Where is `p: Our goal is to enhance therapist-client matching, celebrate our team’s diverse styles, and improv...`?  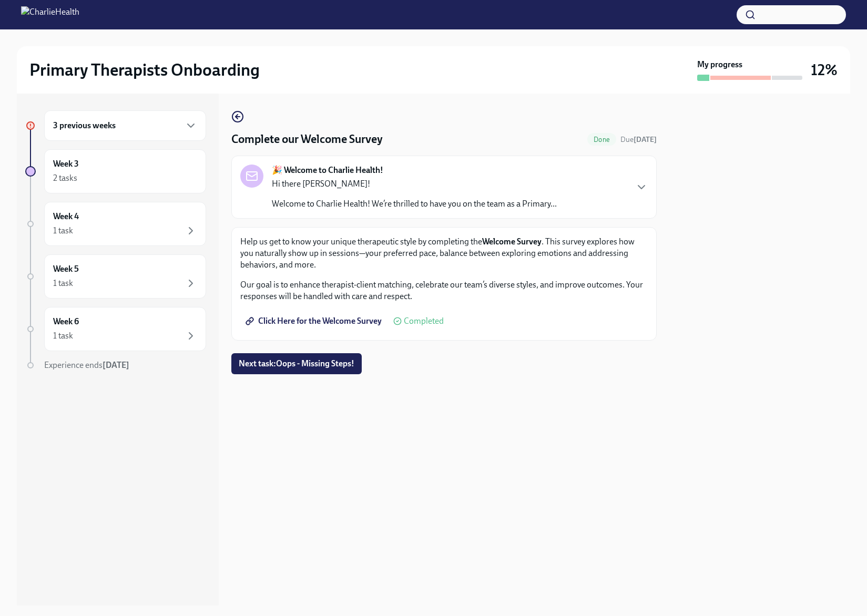 p: Our goal is to enhance therapist-client matching, celebrate our team’s diverse styles, and improv... is located at coordinates (444, 291).